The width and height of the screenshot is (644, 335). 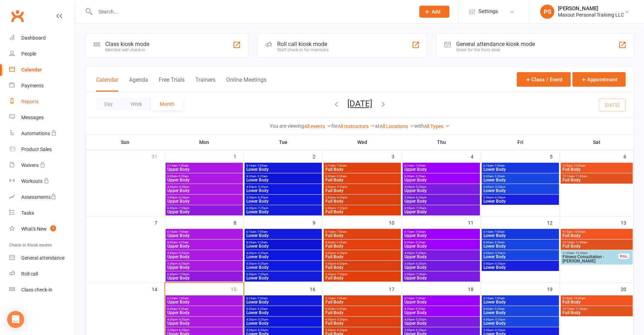 I want to click on div: 18, so click(x=474, y=289).